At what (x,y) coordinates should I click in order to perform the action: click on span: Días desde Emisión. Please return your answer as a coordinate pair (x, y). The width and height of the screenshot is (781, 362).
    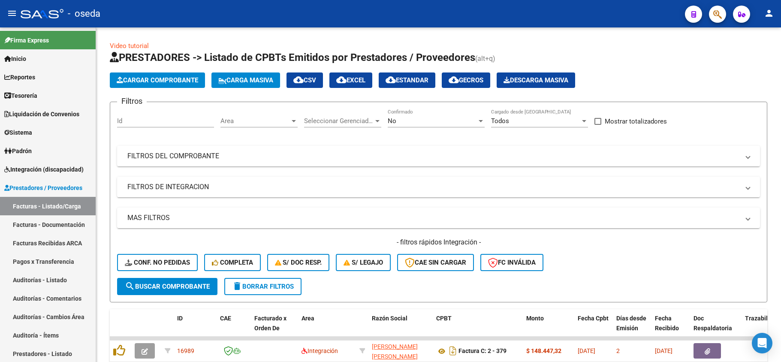
    Looking at the image, I should click on (632, 323).